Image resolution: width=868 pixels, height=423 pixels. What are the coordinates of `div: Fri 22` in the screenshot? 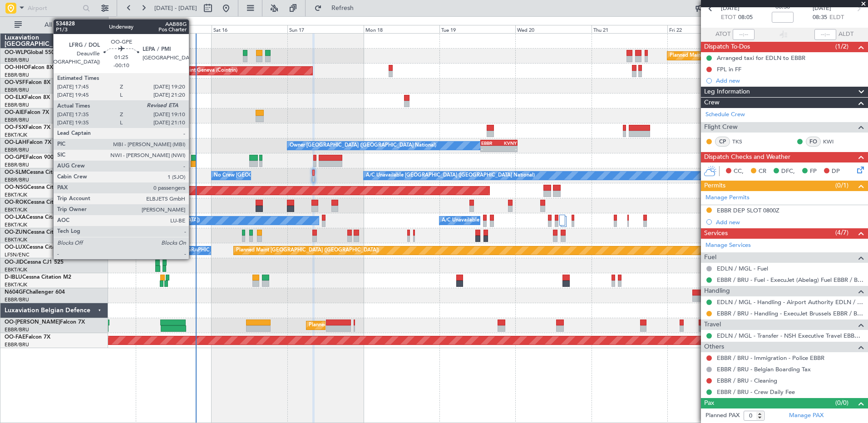 It's located at (705, 29).